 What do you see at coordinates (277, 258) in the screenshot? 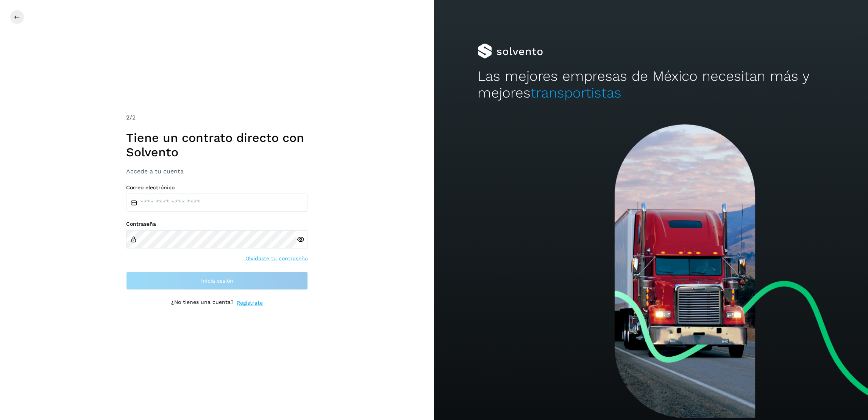
I see `a: Olvidaste tu contraseña` at bounding box center [277, 258].